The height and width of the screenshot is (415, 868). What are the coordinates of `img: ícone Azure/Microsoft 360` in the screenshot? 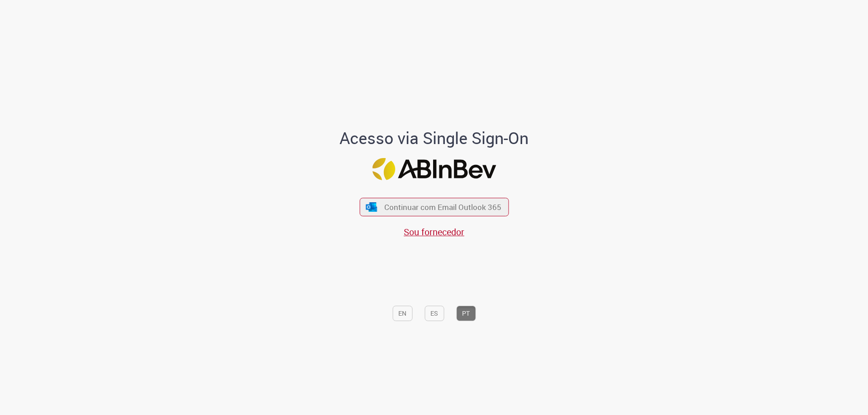 It's located at (372, 207).